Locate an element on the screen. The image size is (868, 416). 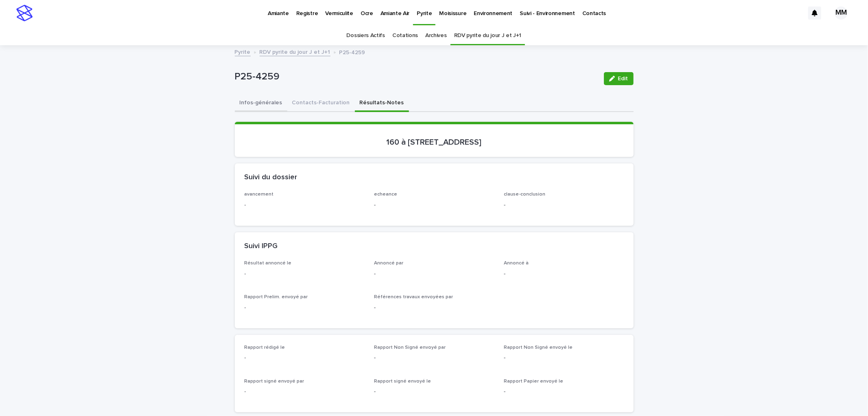
button: Contacts-Facturation is located at coordinates (321, 103).